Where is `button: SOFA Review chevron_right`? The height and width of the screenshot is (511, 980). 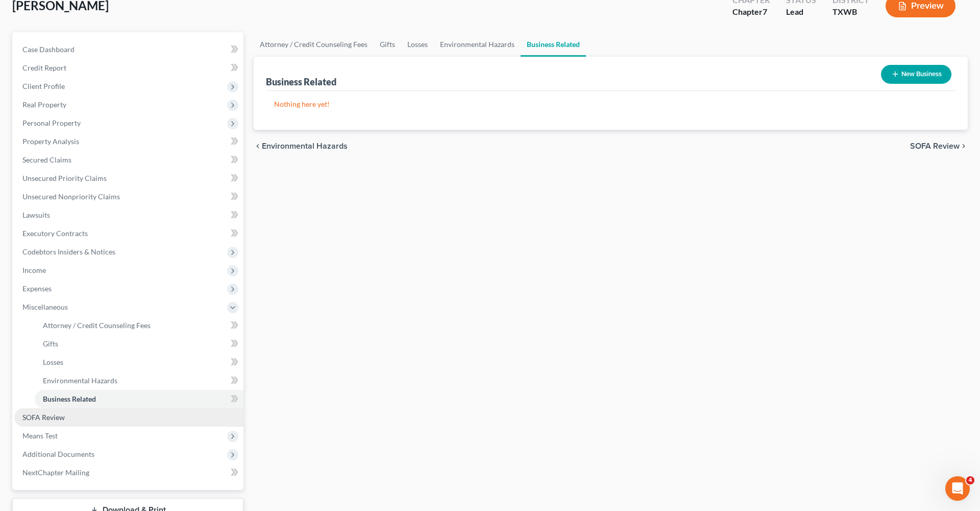 button: SOFA Review chevron_right is located at coordinates (939, 146).